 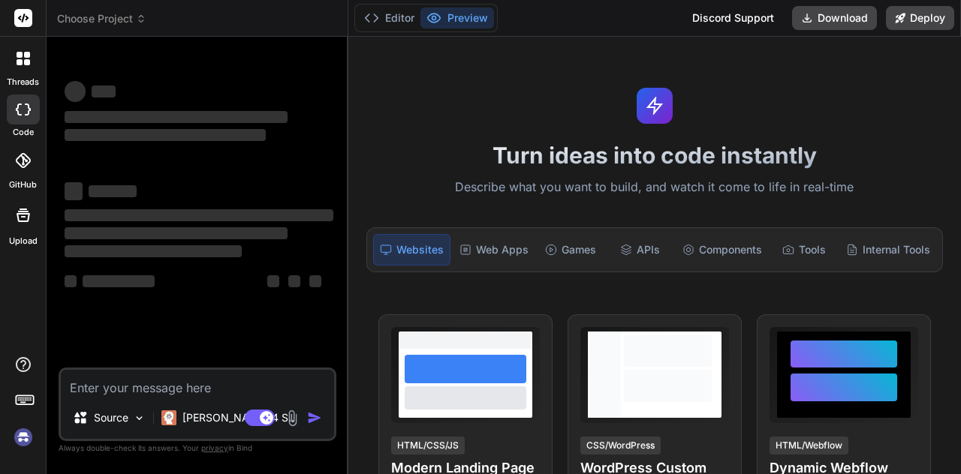 I want to click on button: Preview, so click(x=457, y=18).